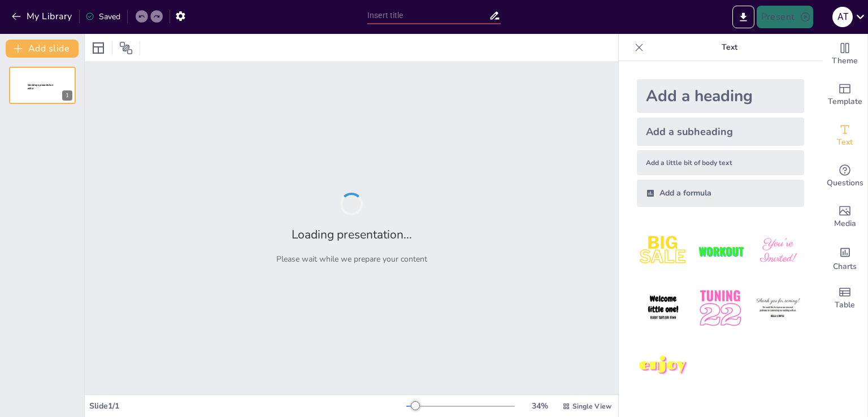 The height and width of the screenshot is (417, 868). What do you see at coordinates (126, 48) in the screenshot?
I see `span: Position` at bounding box center [126, 48].